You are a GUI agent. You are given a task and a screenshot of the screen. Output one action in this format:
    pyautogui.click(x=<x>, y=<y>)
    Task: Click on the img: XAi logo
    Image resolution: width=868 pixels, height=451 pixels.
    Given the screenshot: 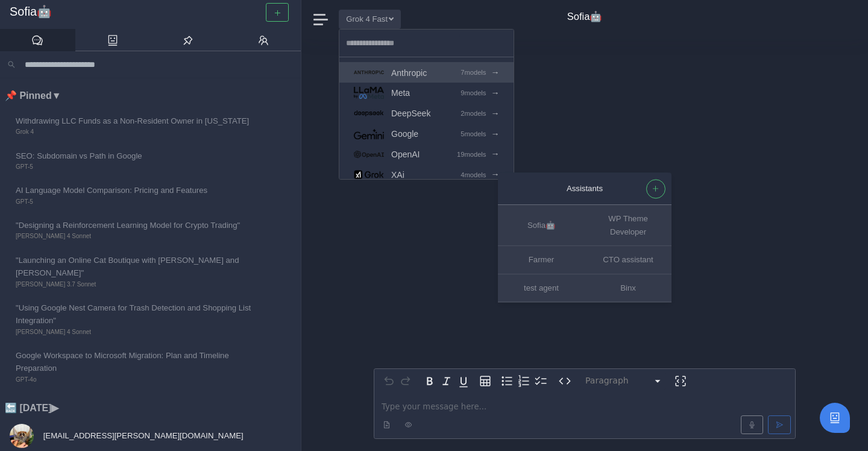 What is the action you would take?
    pyautogui.click(x=369, y=174)
    